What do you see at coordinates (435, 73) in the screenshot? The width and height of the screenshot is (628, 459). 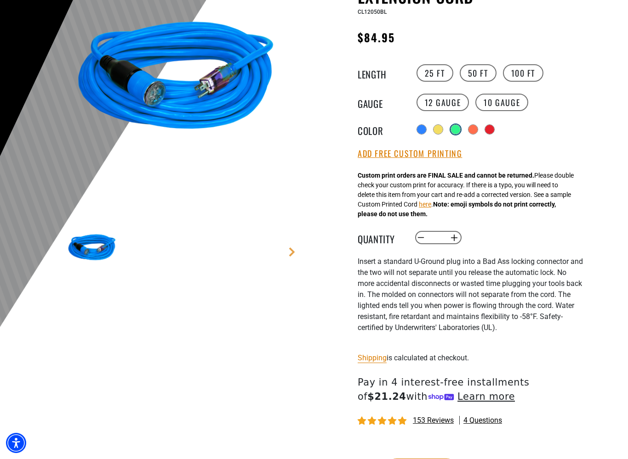 I see `label: 25 FT` at bounding box center [435, 73].